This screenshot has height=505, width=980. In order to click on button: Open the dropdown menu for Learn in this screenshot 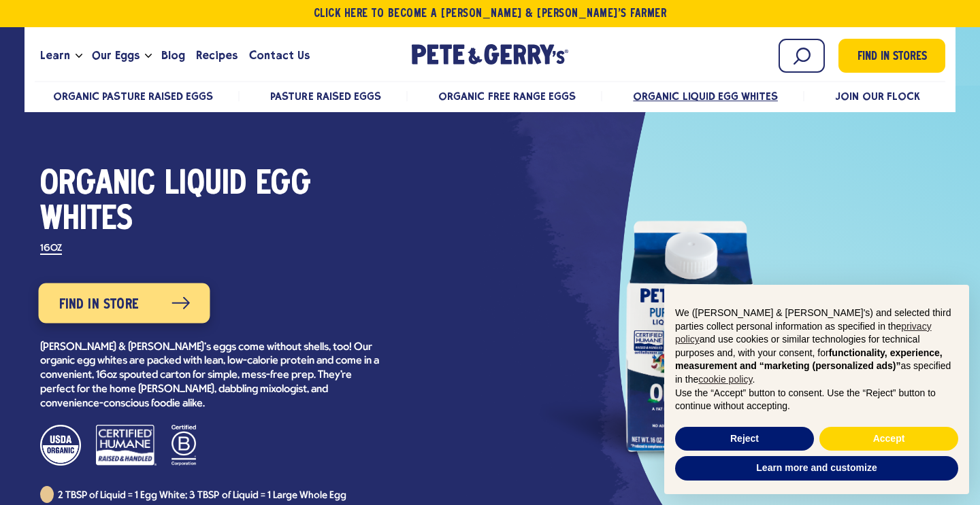, I will do `click(79, 56)`.